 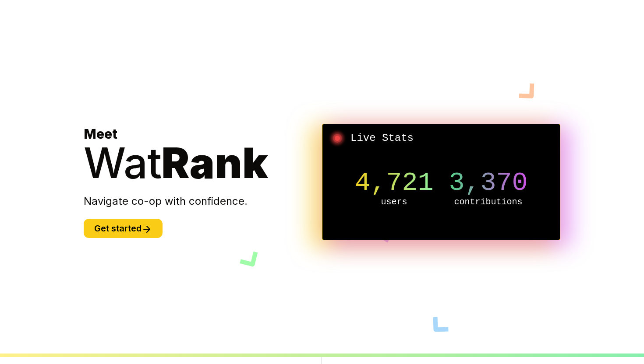 I want to click on span: Rank, so click(x=214, y=163).